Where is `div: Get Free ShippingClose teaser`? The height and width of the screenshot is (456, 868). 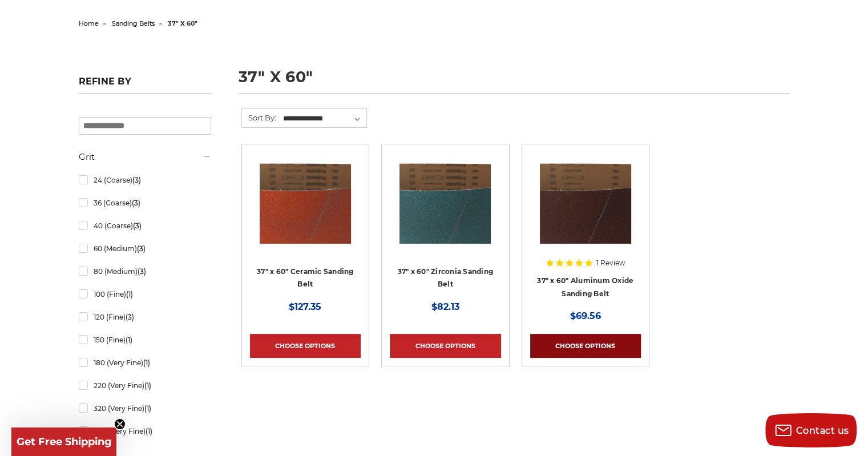 div: Get Free ShippingClose teaser is located at coordinates (64, 442).